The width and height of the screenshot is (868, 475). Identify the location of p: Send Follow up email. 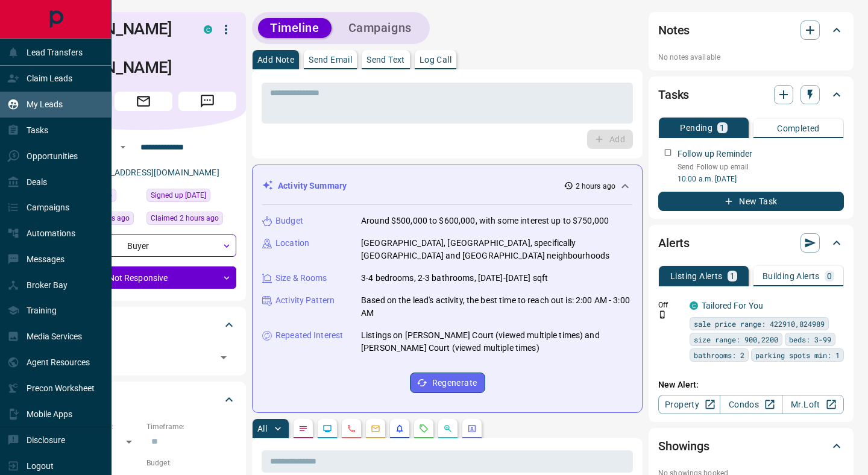
(761, 167).